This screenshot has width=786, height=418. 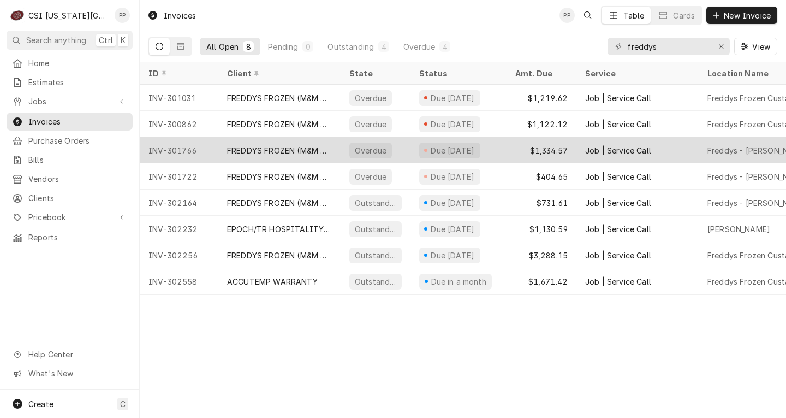 What do you see at coordinates (721, 46) in the screenshot?
I see `button: Erase input` at bounding box center [721, 46].